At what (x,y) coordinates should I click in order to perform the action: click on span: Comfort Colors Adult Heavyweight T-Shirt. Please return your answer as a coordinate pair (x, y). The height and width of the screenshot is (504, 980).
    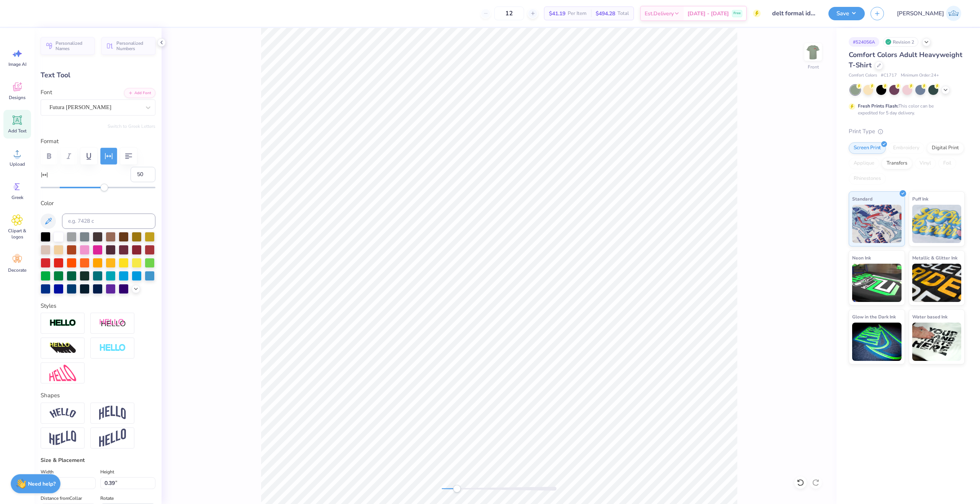
    Looking at the image, I should click on (906, 60).